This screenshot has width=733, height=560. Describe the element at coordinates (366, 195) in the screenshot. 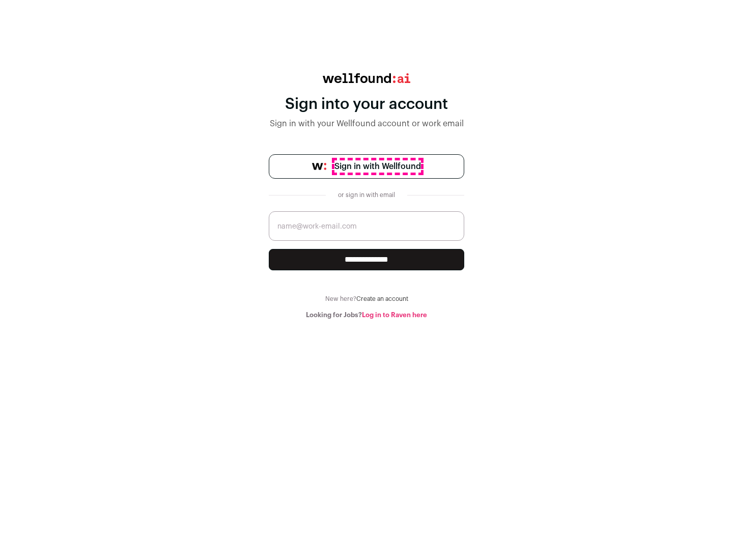

I see `div: or sign in with email` at that location.